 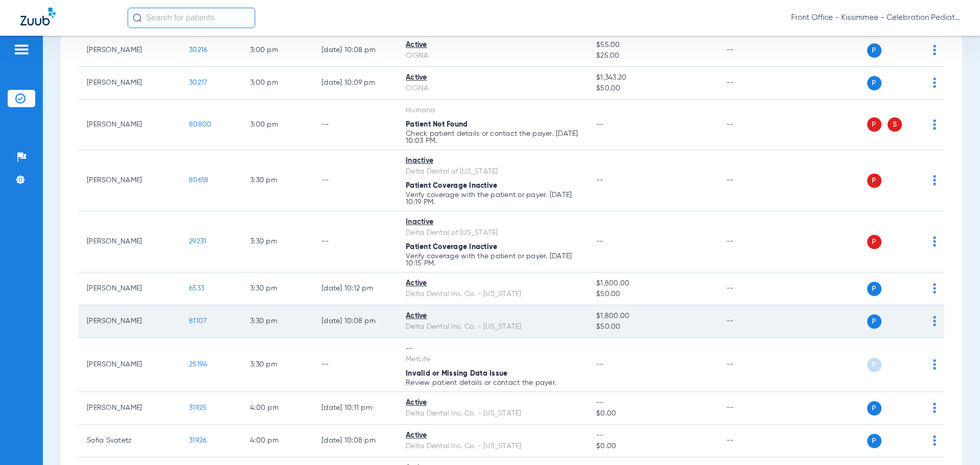 What do you see at coordinates (653, 77) in the screenshot?
I see `span: $1,343.20` at bounding box center [653, 77].